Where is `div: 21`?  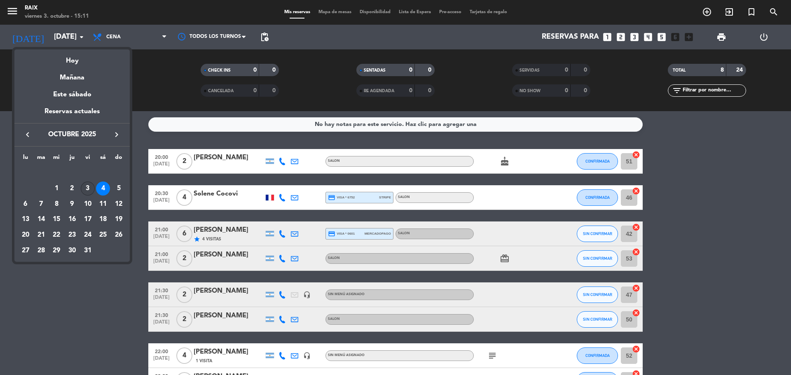
div: 21 is located at coordinates (41, 235).